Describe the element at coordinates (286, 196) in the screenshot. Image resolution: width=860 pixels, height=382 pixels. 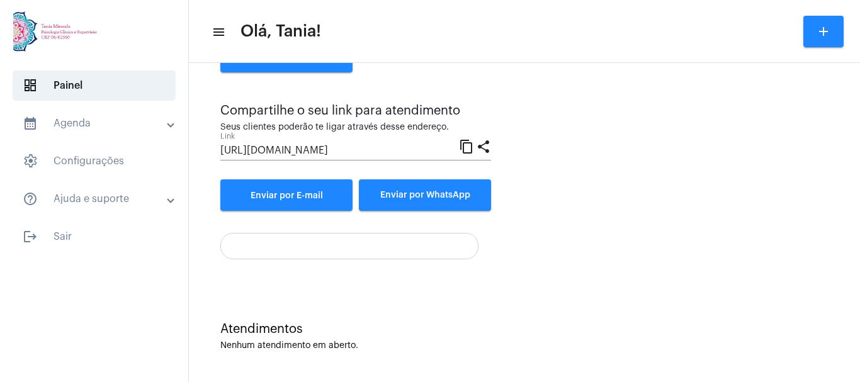
I see `span: Enviar por E-mail` at that location.